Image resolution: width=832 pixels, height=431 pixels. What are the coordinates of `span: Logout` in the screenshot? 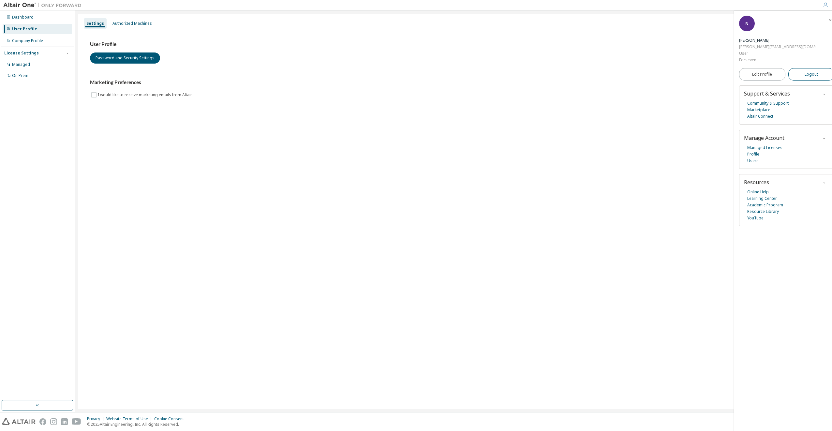 It's located at (811, 74).